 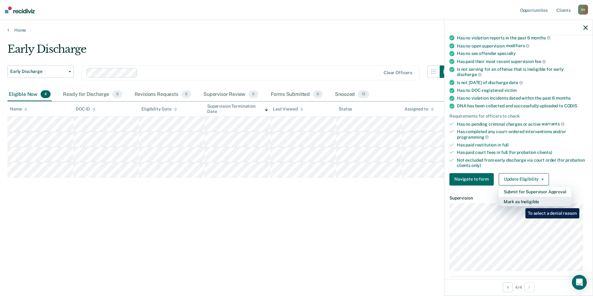 What do you see at coordinates (522, 134) in the screenshot?
I see `div: Has completed any court-ordered interventions and/or` at bounding box center [522, 134].